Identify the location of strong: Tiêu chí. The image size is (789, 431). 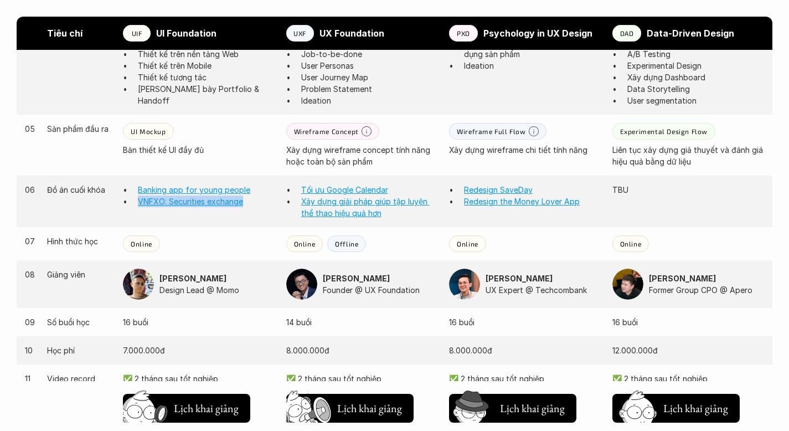
(65, 33).